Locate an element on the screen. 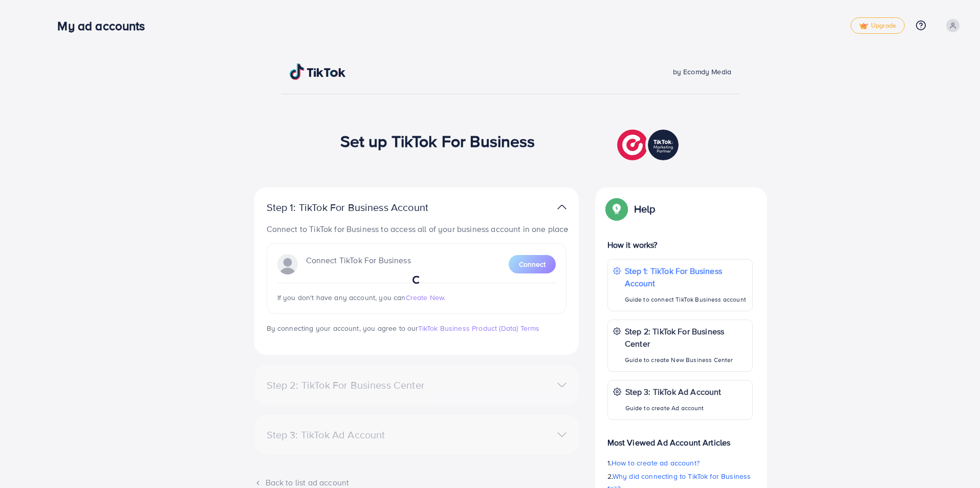 The height and width of the screenshot is (488, 980). p: Help is located at coordinates (645, 209).